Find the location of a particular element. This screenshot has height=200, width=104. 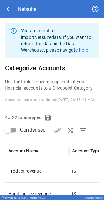

span: arrow_back is located at coordinates (9, 9).